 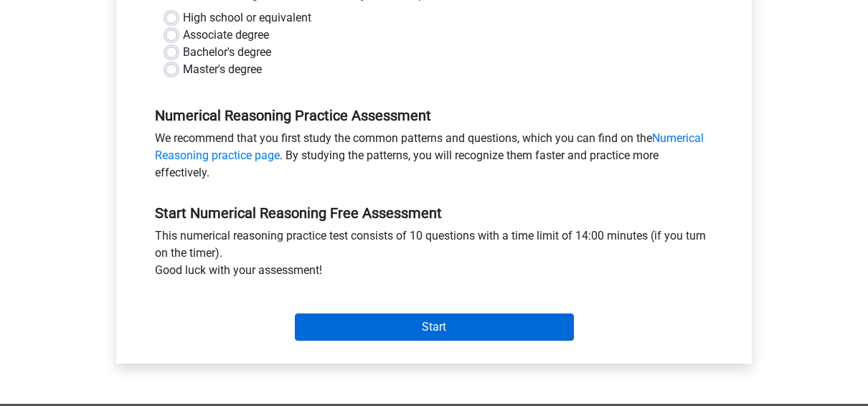 What do you see at coordinates (247, 18) in the screenshot?
I see `label: High school or equivalent` at bounding box center [247, 18].